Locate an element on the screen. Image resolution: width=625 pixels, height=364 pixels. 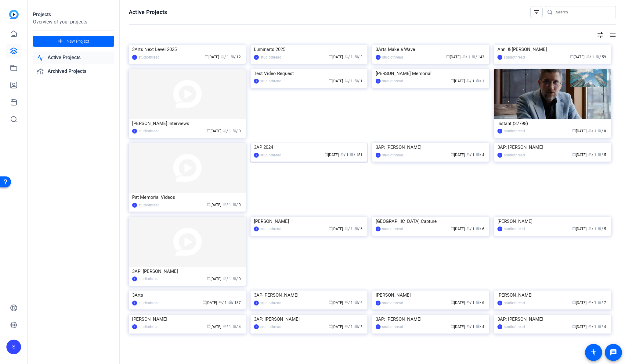
mat-icon: list is located at coordinates (612, 35).